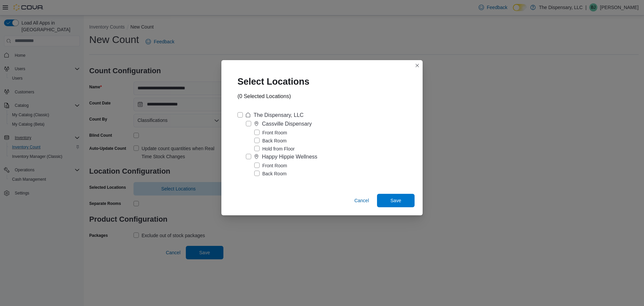 This screenshot has width=644, height=306. Describe the element at coordinates (289, 157) in the screenshot. I see `div: Happy Hippie Wellness` at that location.